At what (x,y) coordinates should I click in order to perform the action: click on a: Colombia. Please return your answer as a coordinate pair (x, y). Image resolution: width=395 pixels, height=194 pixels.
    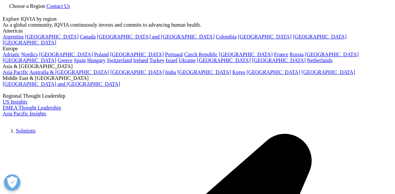
    Looking at the image, I should click on (226, 37).